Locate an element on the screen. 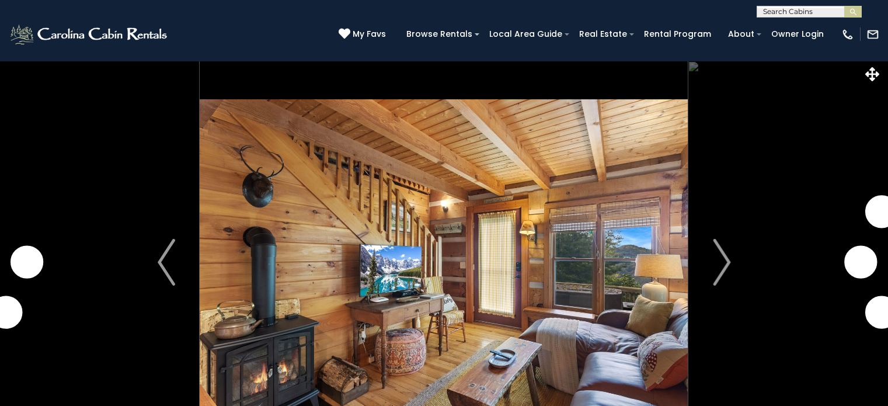 This screenshot has height=406, width=888. img: White-1-2.png is located at coordinates (89, 34).